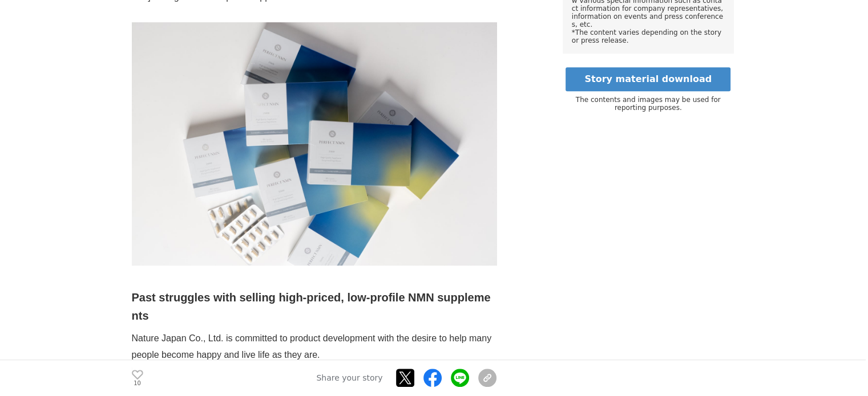 The height and width of the screenshot is (396, 868). Describe the element at coordinates (646, 37) in the screenshot. I see `font: *The content varies depending on the story or press release.` at that location.